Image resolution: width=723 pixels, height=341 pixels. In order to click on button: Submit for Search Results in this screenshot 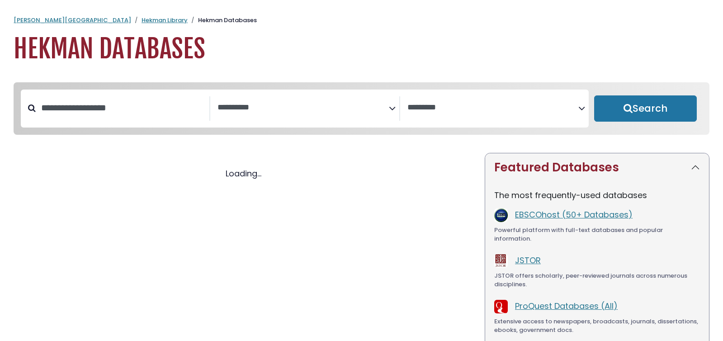, I will do `click(645, 109)`.